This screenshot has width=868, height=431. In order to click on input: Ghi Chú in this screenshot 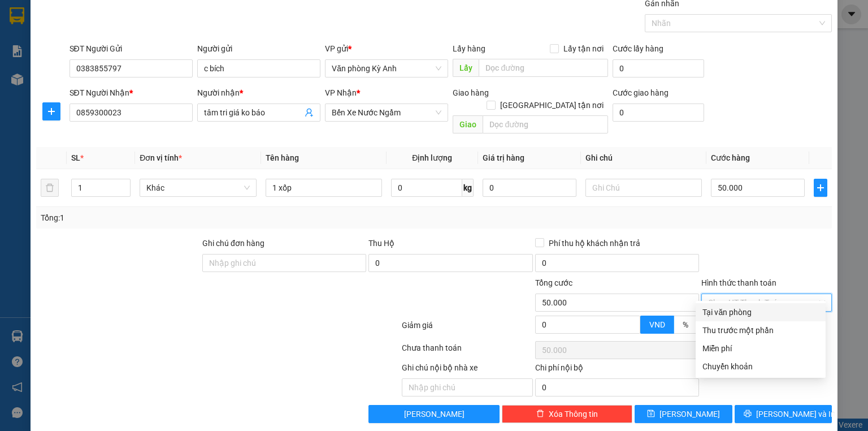, I will do `click(643, 187)`.